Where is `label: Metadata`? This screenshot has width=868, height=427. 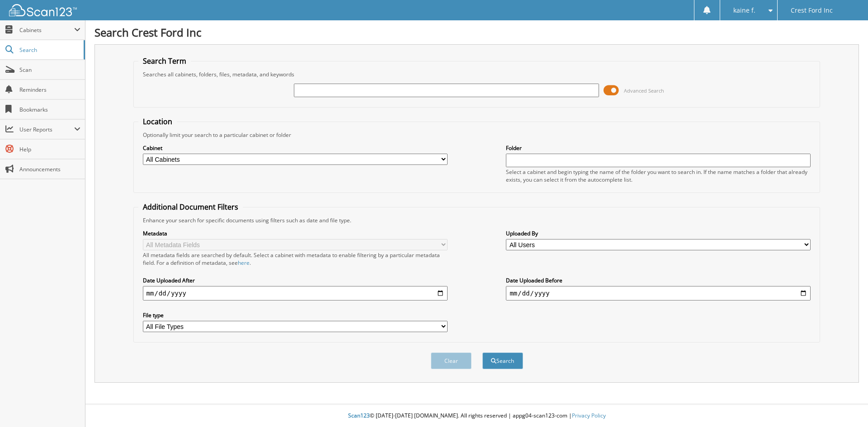 label: Metadata is located at coordinates (296, 233).